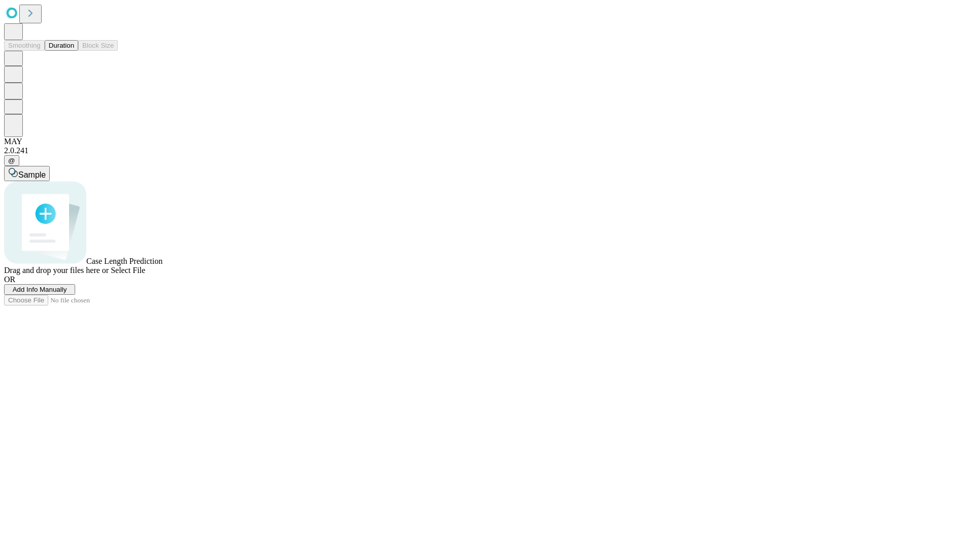 The image size is (975, 548). I want to click on button: Smoothing, so click(24, 45).